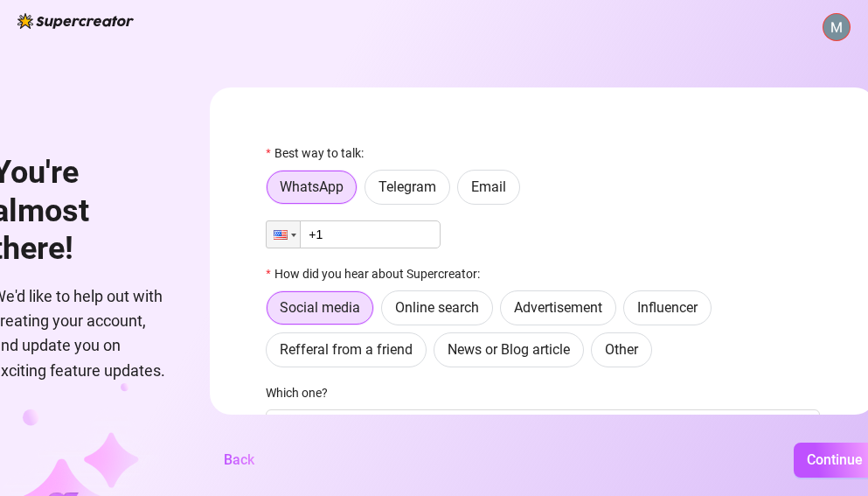  I want to click on span: Back, so click(238, 460).